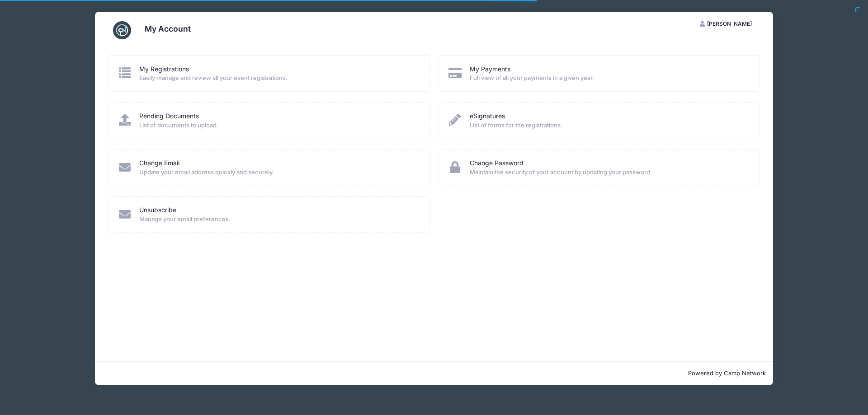  Describe the element at coordinates (487, 116) in the screenshot. I see `a: eSignatures` at that location.